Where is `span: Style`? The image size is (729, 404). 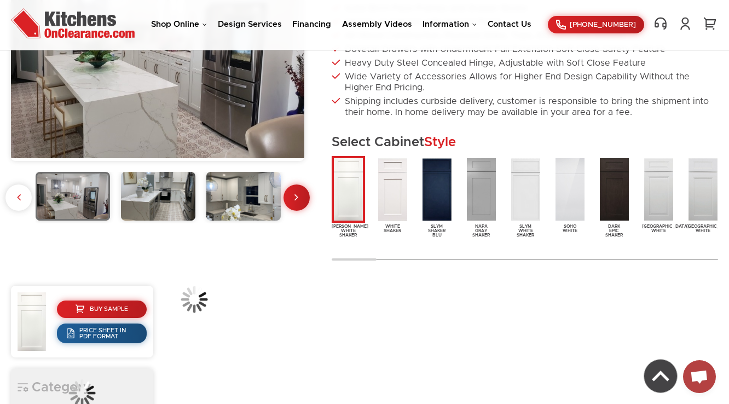 span: Style is located at coordinates (440, 142).